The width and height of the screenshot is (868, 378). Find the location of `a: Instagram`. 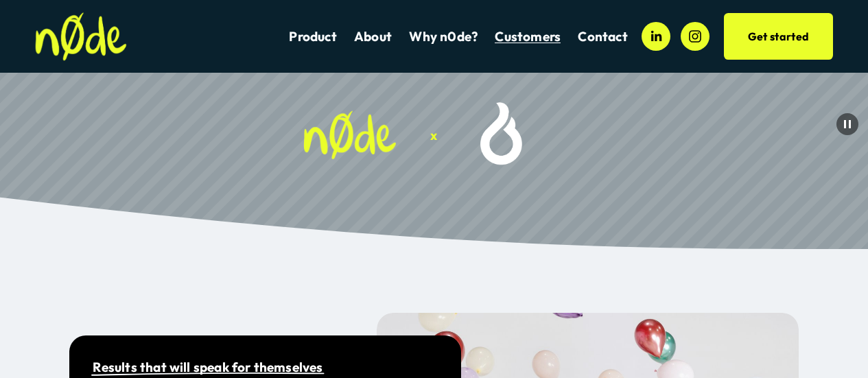

a: Instagram is located at coordinates (695, 36).